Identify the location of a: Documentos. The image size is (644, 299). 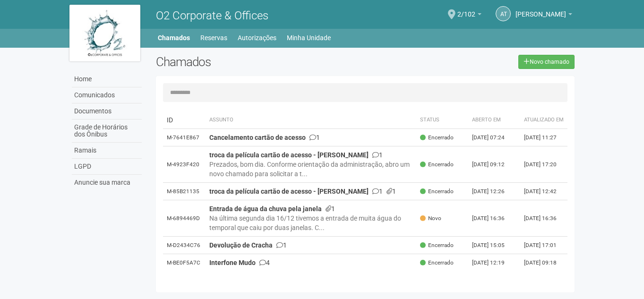
(107, 111).